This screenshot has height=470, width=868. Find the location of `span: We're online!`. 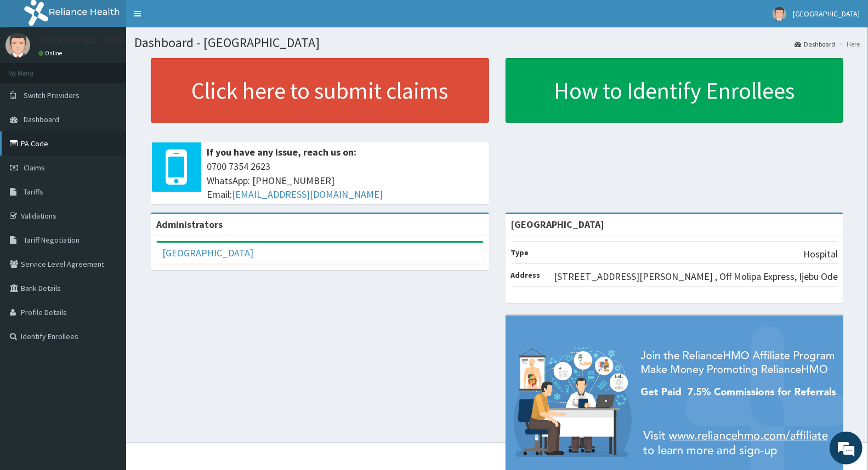

span: We're online! is located at coordinates (107, 194).